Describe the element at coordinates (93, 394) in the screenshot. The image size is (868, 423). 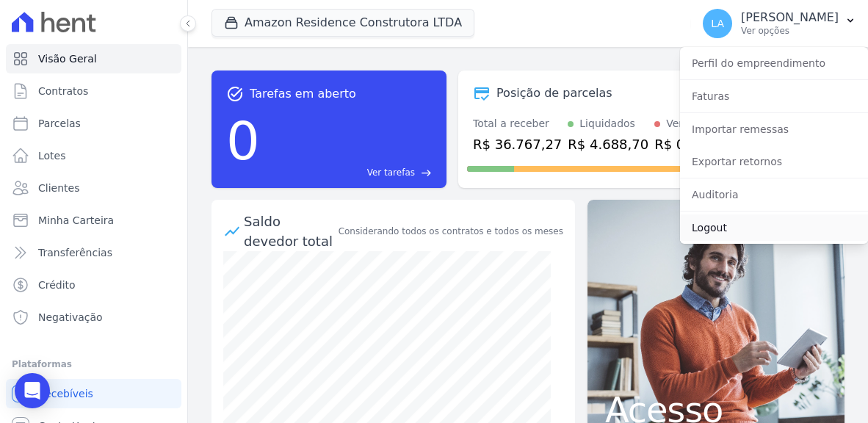
I see `a: Recebíveis` at that location.